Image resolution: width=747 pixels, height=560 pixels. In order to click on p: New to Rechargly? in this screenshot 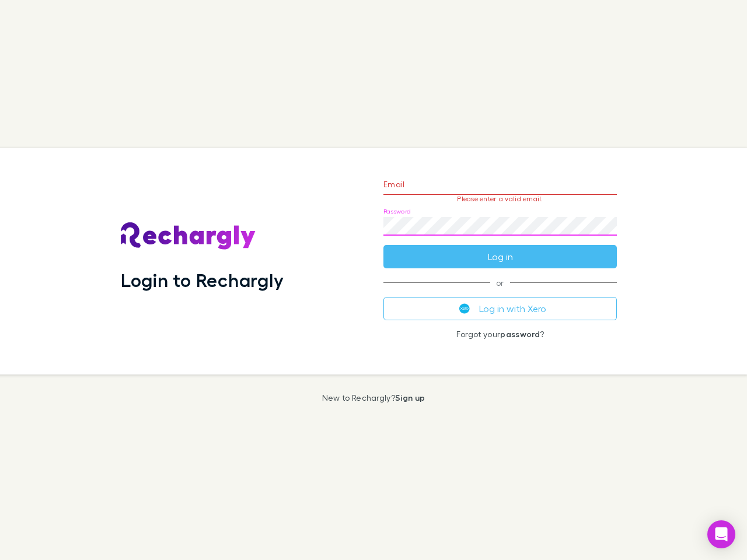, I will do `click(374, 398)`.